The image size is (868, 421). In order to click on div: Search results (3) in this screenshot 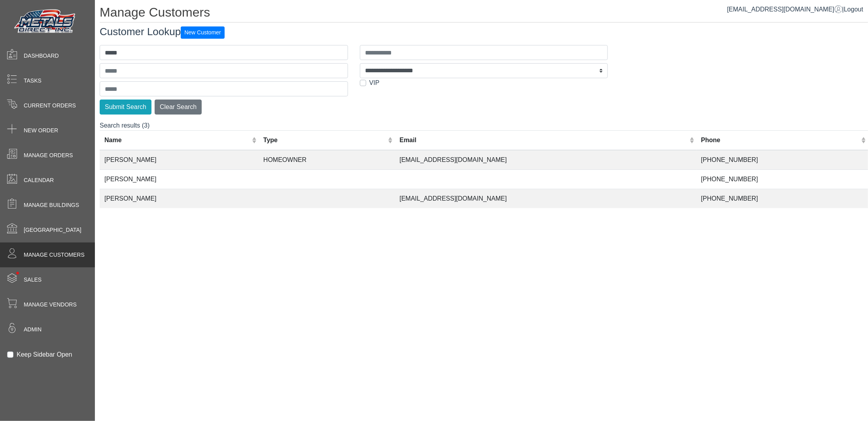, I will do `click(484, 164)`.